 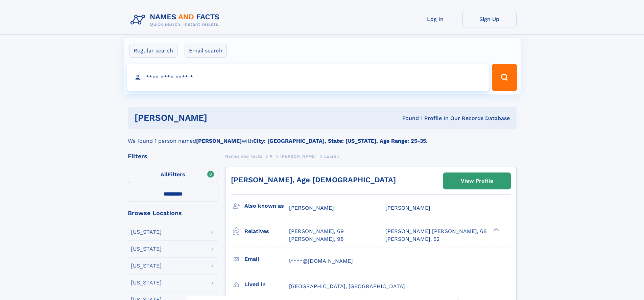 What do you see at coordinates (477, 181) in the screenshot?
I see `div: View Profile` at bounding box center [477, 181].